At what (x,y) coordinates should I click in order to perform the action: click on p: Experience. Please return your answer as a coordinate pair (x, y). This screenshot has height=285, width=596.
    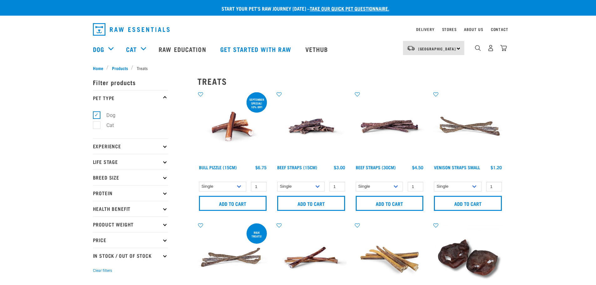
    Looking at the image, I should click on (130, 146).